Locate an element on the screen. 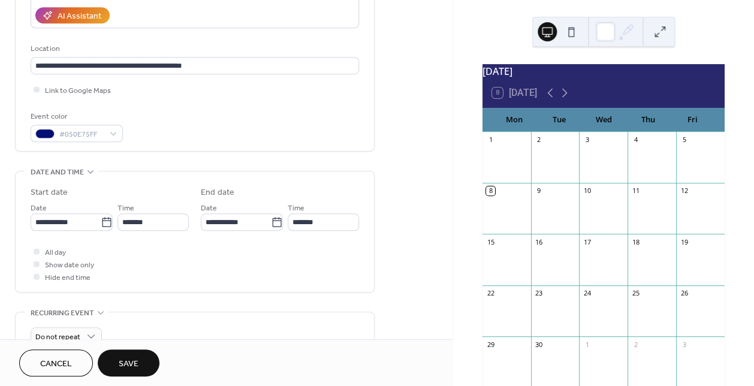 The height and width of the screenshot is (386, 754). span: Recurring event is located at coordinates (62, 313).